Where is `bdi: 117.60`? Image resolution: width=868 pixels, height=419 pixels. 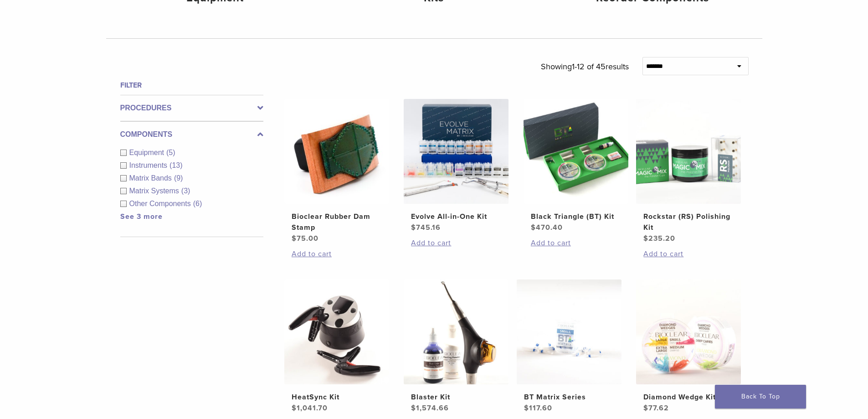 bdi: 117.60 is located at coordinates (538, 408).